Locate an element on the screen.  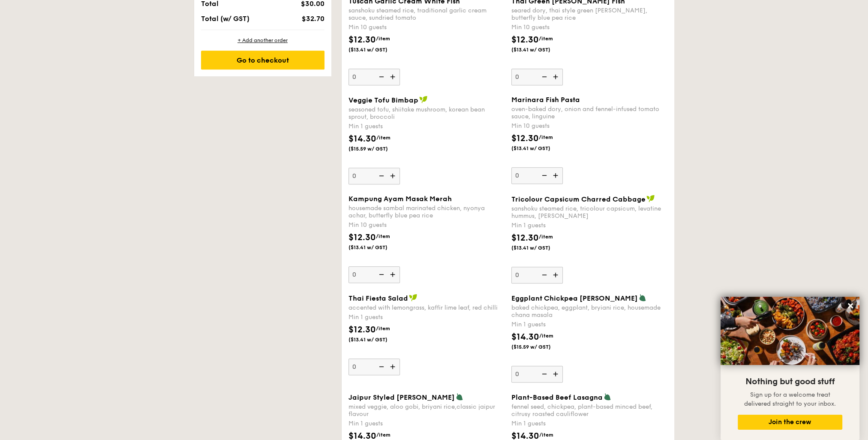
span: Nothing but good stuff is located at coordinates (790, 381).